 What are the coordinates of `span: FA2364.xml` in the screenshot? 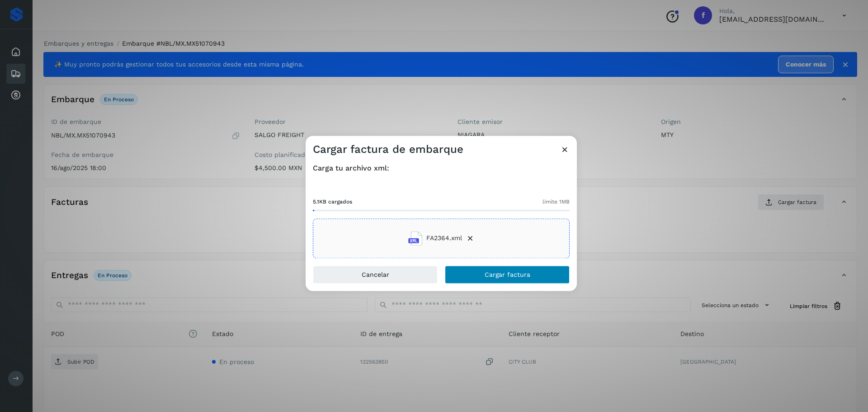 It's located at (444, 238).